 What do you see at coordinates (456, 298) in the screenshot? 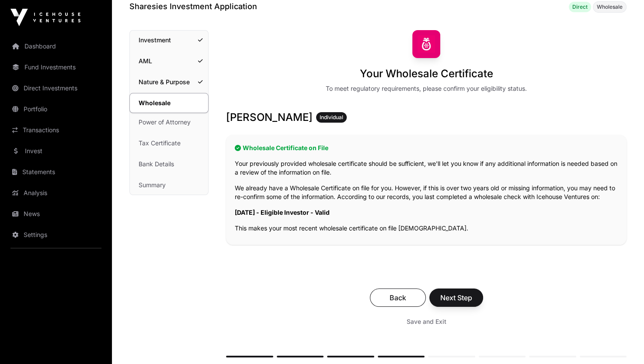
I see `button: Next Step` at bounding box center [456, 298].